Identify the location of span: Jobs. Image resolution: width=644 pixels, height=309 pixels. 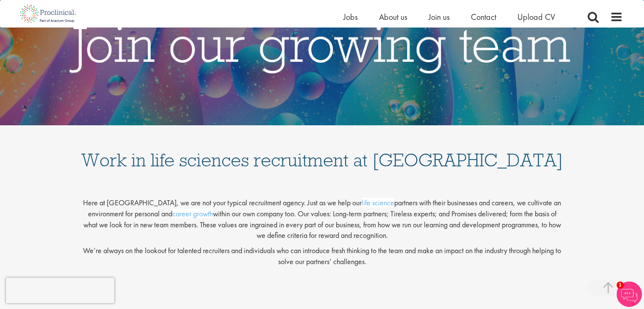
(350, 17).